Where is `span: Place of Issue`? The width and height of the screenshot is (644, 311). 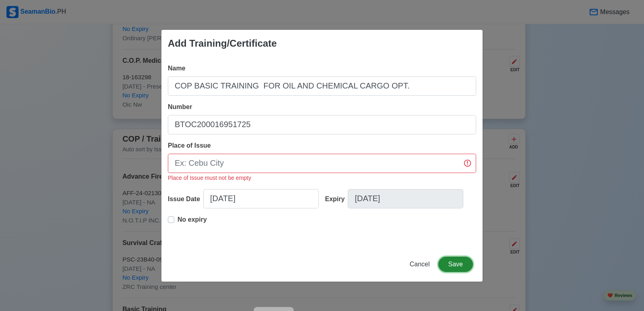 span: Place of Issue is located at coordinates (189, 146).